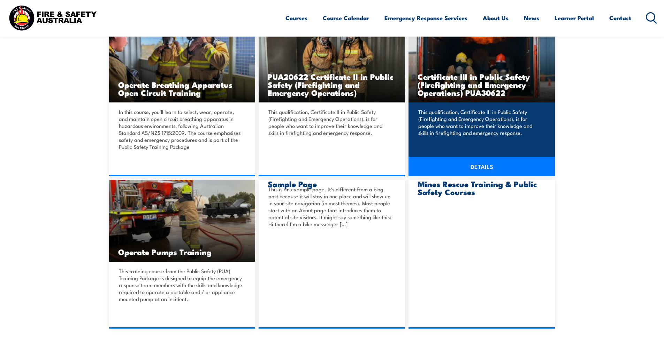 The height and width of the screenshot is (346, 664). I want to click on a: About Us, so click(496, 18).